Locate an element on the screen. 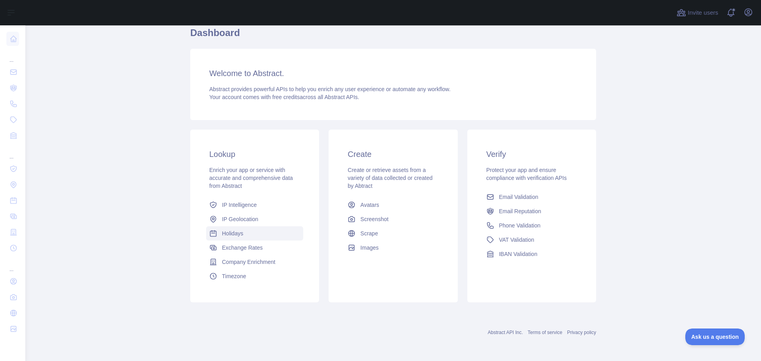  h3: Verify is located at coordinates (532, 154).